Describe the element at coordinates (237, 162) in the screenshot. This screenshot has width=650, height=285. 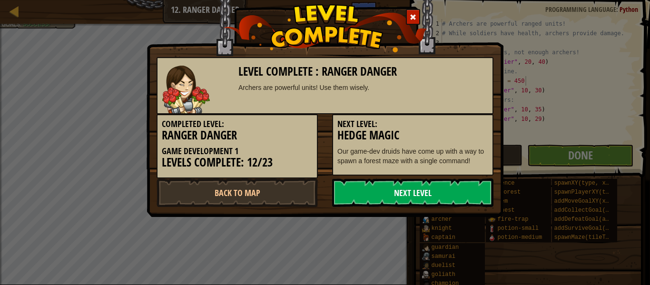
I see `h3: Levels Complete: 12/23` at that location.